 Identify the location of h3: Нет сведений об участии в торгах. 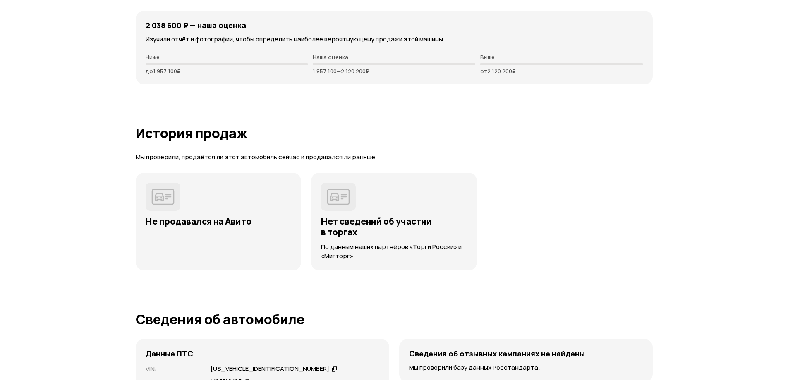
(394, 227).